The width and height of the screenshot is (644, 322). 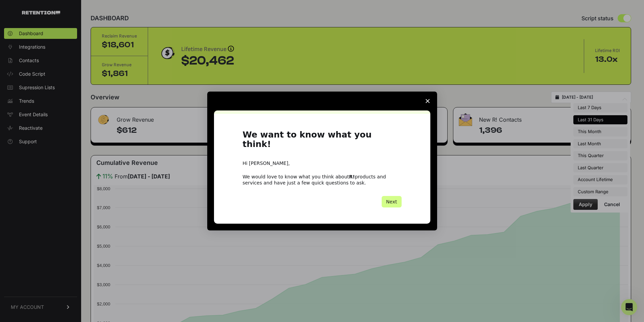 What do you see at coordinates (322, 142) in the screenshot?
I see `h1: We want to know what you think!` at bounding box center [322, 142].